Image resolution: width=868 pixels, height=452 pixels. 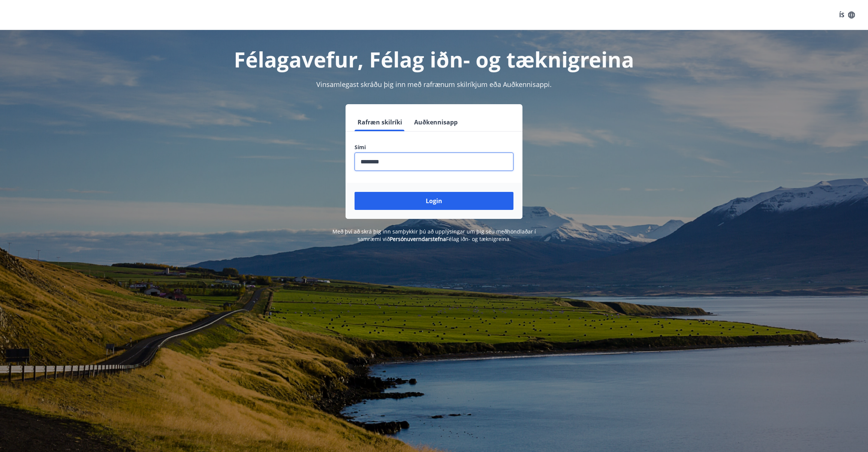 What do you see at coordinates (435, 122) in the screenshot?
I see `button: Auðkennisapp` at bounding box center [435, 122].